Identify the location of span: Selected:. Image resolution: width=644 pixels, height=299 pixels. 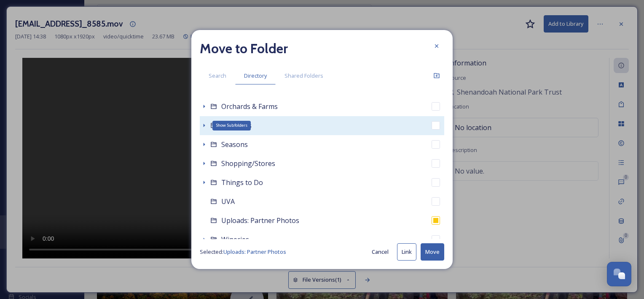
(243, 251).